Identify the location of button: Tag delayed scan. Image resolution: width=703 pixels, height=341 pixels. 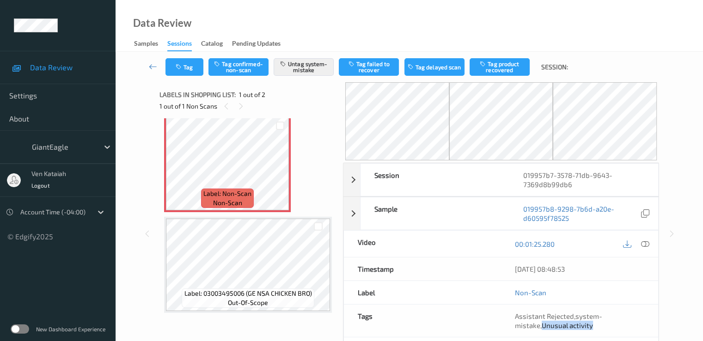
(434, 67).